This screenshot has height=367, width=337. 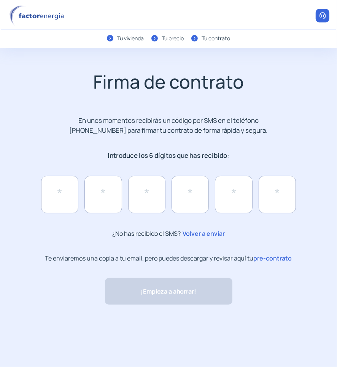 What do you see at coordinates (173, 38) in the screenshot?
I see `div: Tu precio` at bounding box center [173, 38].